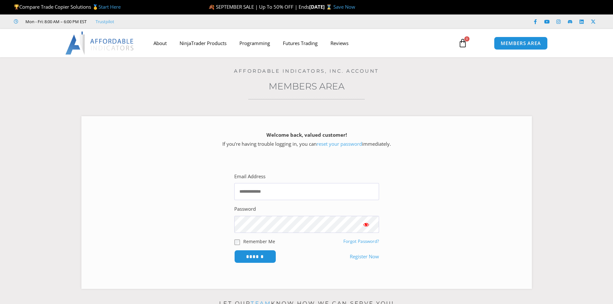  I want to click on a: Trustpilot, so click(105, 22).